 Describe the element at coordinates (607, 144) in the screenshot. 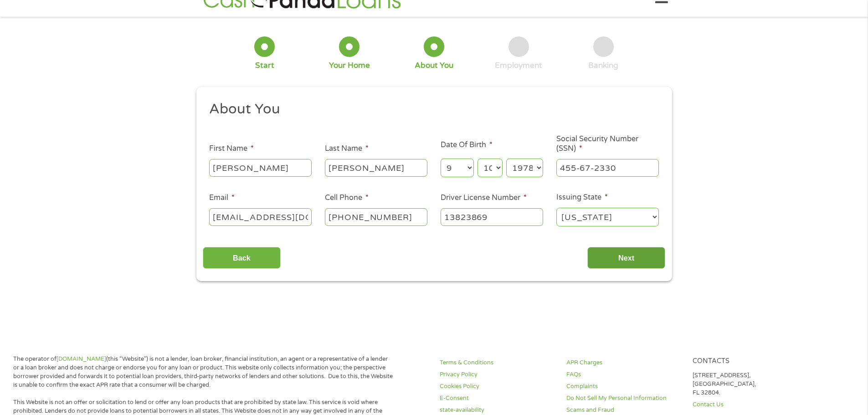

I see `label: Social Security Number (SSN)` at that location.